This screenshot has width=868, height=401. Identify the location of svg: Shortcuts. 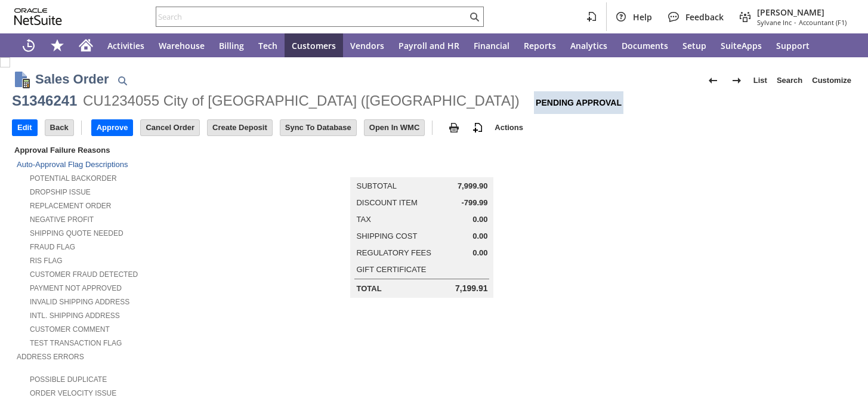
(57, 45).